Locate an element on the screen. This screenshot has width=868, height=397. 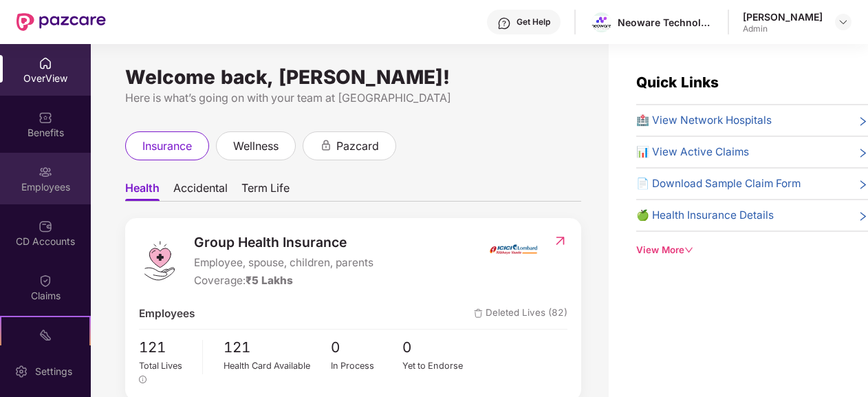
div: Settings is located at coordinates (54, 371).